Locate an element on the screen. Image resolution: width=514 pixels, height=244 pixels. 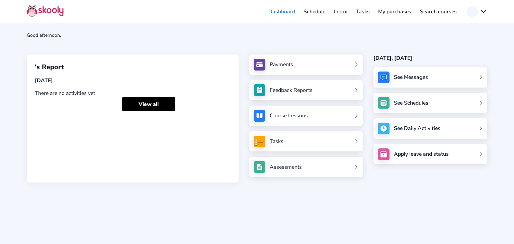
a: See Schedules is located at coordinates (431, 103).